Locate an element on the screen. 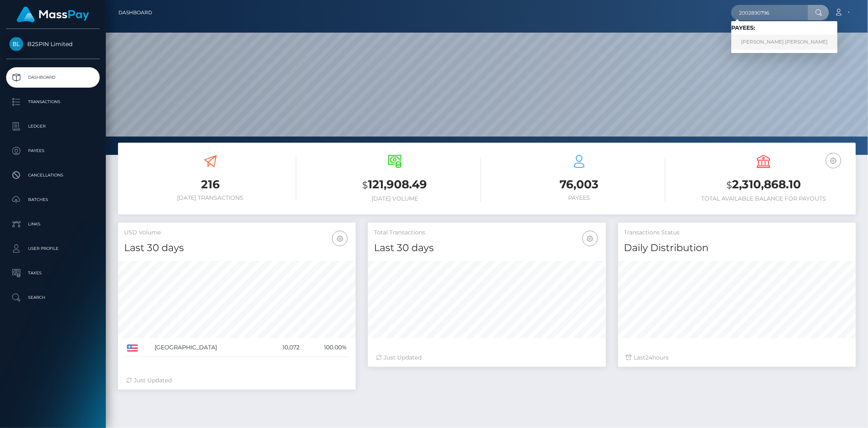 Image resolution: width=868 pixels, height=428 pixels. a: Cancellations is located at coordinates (53, 175).